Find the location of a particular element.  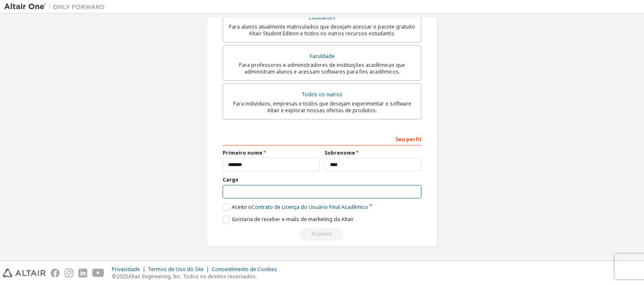

font: Estudantes is located at coordinates (322, 17).